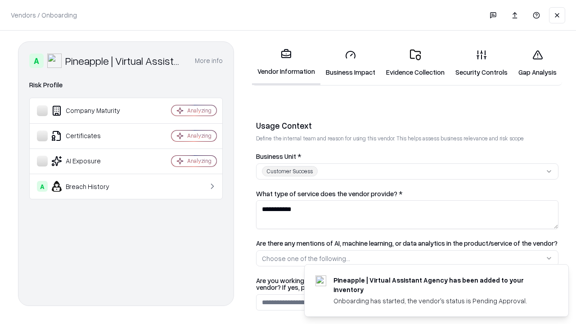 The width and height of the screenshot is (576, 324). I want to click on label: What type of service does the vendor provide? *, so click(407, 193).